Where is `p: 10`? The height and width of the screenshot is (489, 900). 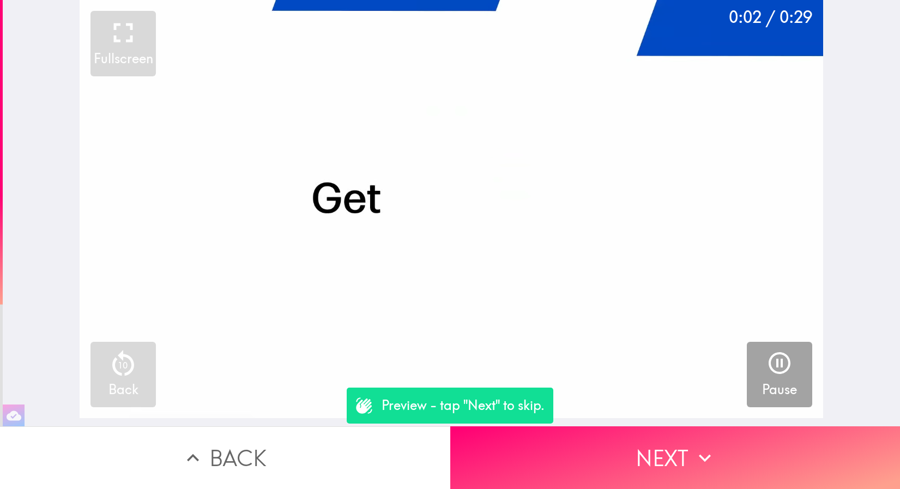 p: 10 is located at coordinates (123, 365).